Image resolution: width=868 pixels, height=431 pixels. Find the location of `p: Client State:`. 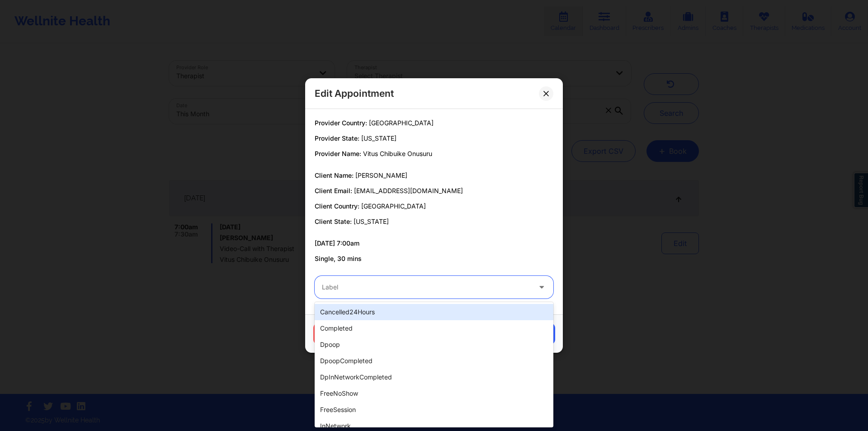

p: Client State: is located at coordinates (434, 222).